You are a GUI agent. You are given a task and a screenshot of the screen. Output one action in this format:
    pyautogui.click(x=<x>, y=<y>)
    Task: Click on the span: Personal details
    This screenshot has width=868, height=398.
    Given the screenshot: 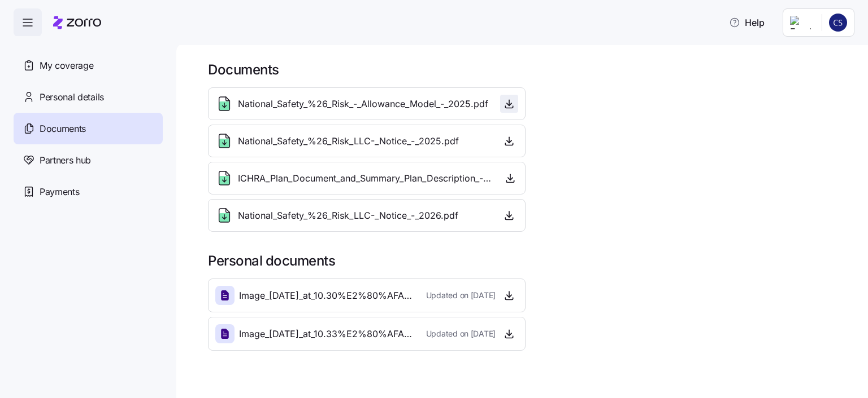 What is the action you would take?
    pyautogui.click(x=72, y=97)
    